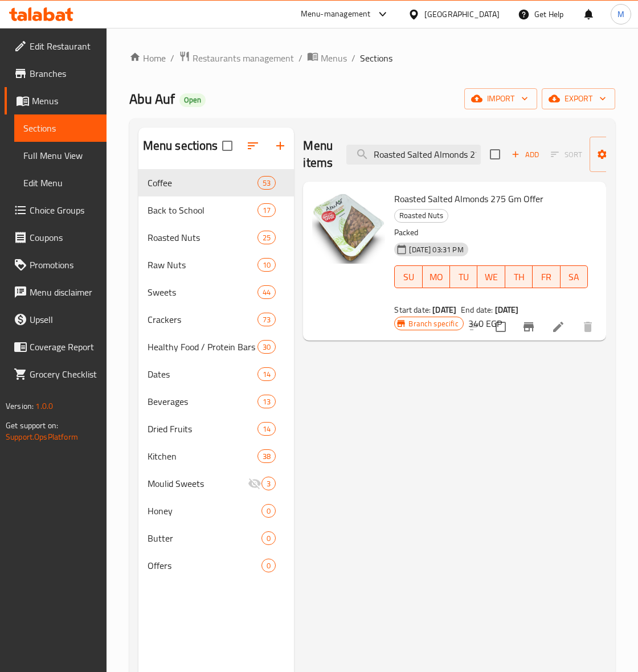 This screenshot has height=672, width=638. Describe the element at coordinates (216, 292) in the screenshot. I see `div: Sweets44` at that location.